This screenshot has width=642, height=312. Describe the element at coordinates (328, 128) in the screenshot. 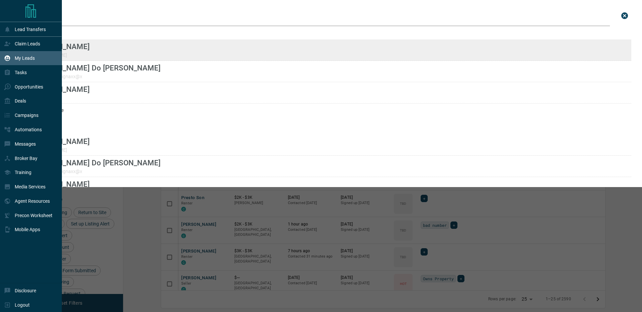

I see `h3: email matches` at that location.